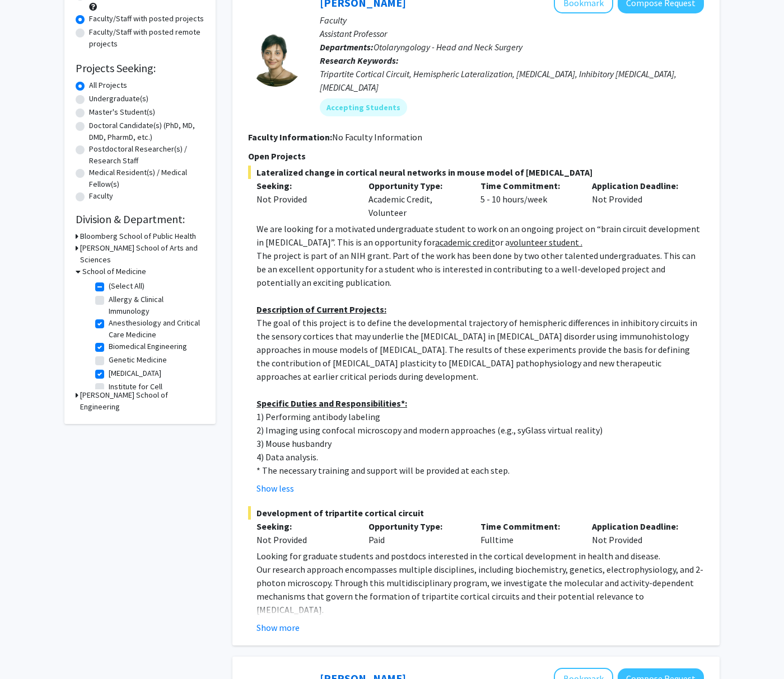  I want to click on p: Our research approach encompasses multiple disciplines, including biochemistry, genetics, electro..., so click(479, 590).